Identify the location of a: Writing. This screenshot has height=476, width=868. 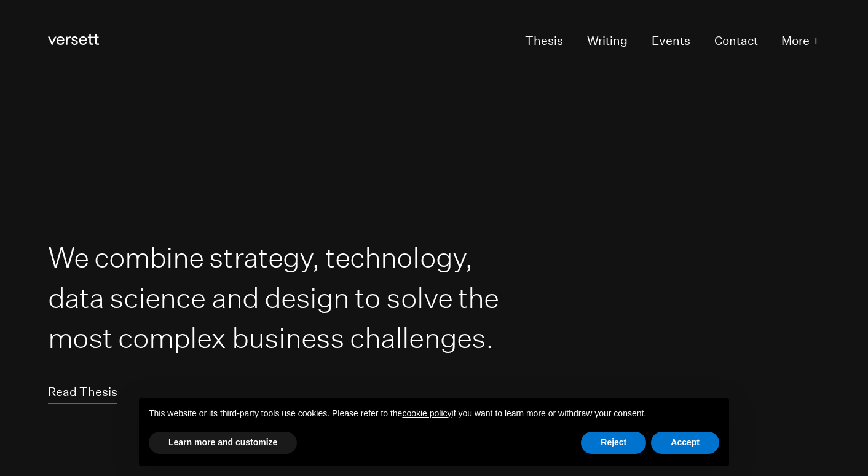
(607, 41).